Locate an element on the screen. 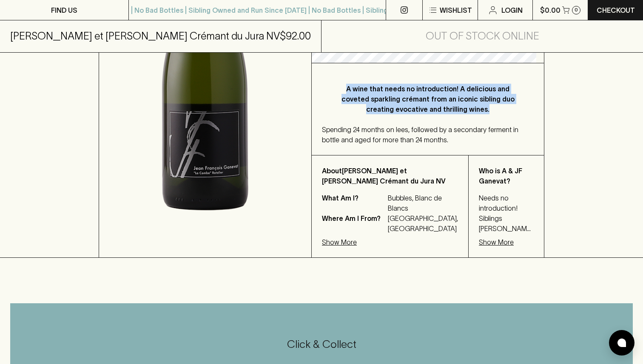 This screenshot has height=364, width=643. h5: Click & Collect is located at coordinates (322, 344).